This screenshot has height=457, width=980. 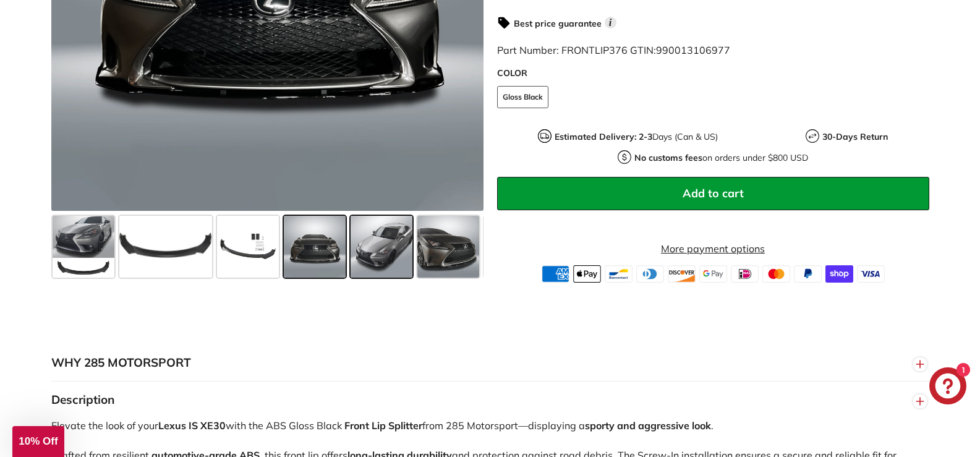 What do you see at coordinates (384, 425) in the screenshot?
I see `strong: Front Lip Splitter` at bounding box center [384, 425].